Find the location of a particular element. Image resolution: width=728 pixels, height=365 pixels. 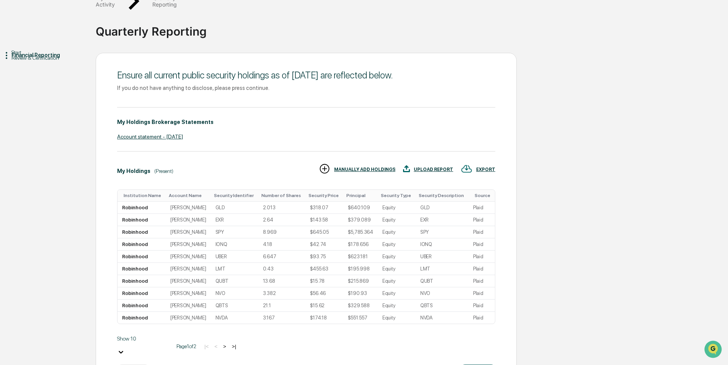

td: $329.588 is located at coordinates (361, 306).